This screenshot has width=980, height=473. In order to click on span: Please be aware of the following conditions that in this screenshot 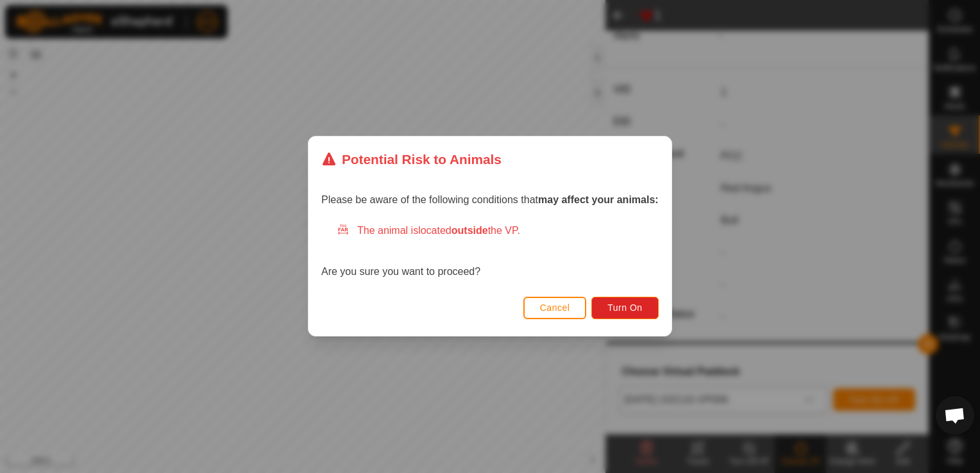, I will do `click(490, 200)`.